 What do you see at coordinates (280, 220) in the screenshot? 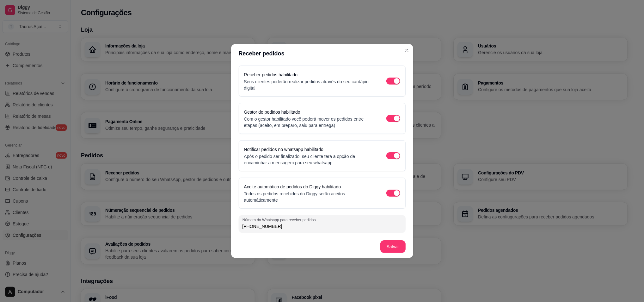
I see `label: Número do Whatsapp para receber pedidos` at bounding box center [280, 220].